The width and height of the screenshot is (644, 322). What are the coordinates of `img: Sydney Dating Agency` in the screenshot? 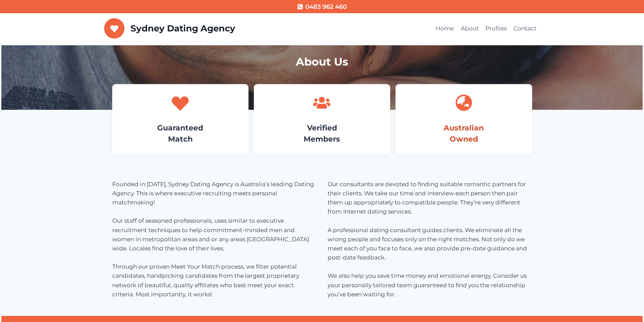 It's located at (114, 29).